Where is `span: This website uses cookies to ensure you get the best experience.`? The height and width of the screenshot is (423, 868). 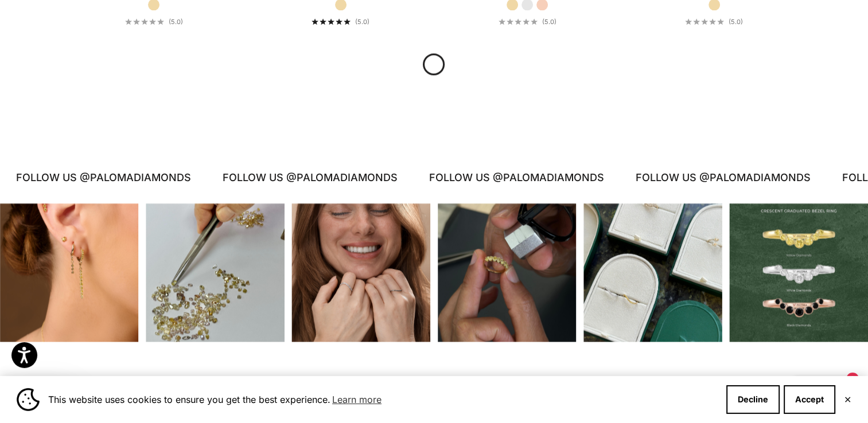
span: This website uses cookies to ensure you get the best experience. is located at coordinates (383, 400).